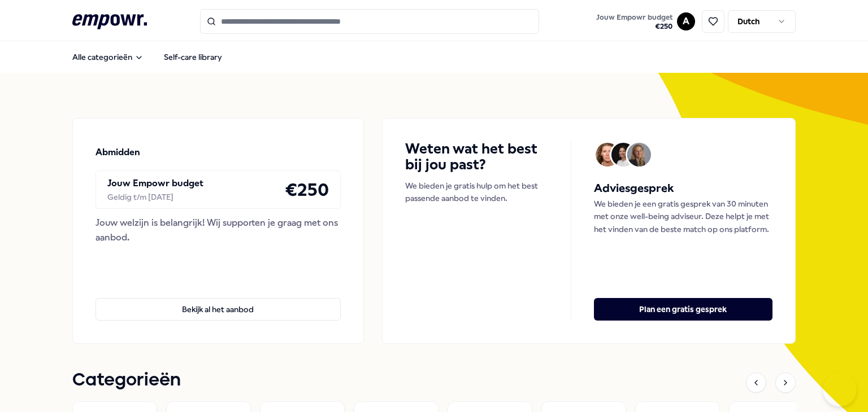 Image resolution: width=868 pixels, height=412 pixels. I want to click on p: Abmidden, so click(117, 153).